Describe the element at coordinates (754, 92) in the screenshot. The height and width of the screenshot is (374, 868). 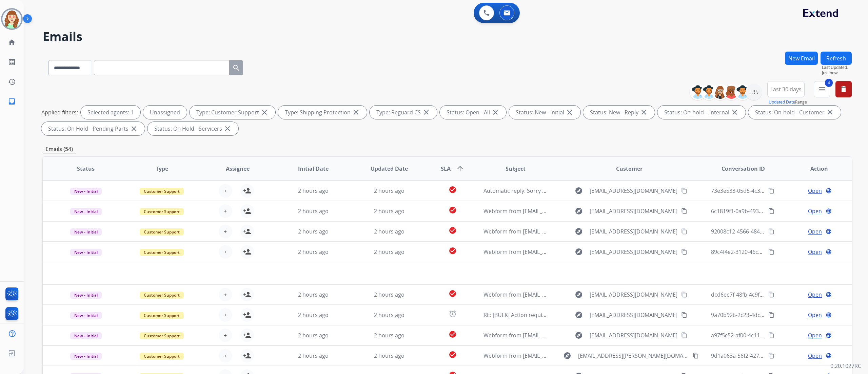
I see `div: +35` at that location.